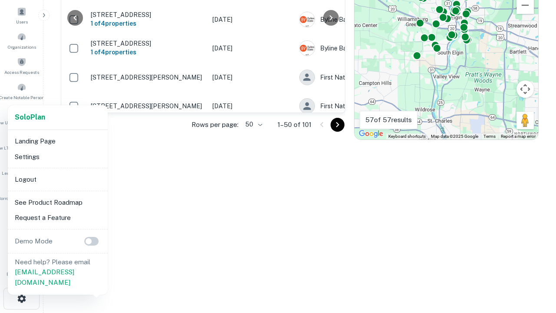 The image size is (556, 313). Describe the element at coordinates (30, 117) in the screenshot. I see `a: SoloPlan` at that location.